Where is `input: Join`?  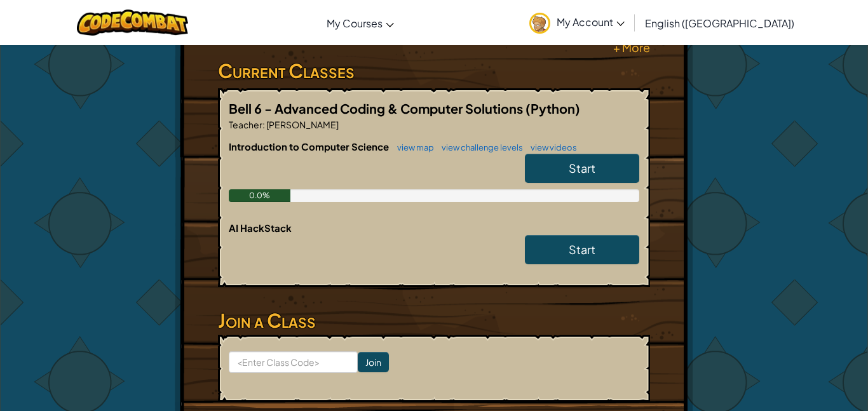
input: Join is located at coordinates (373, 363).